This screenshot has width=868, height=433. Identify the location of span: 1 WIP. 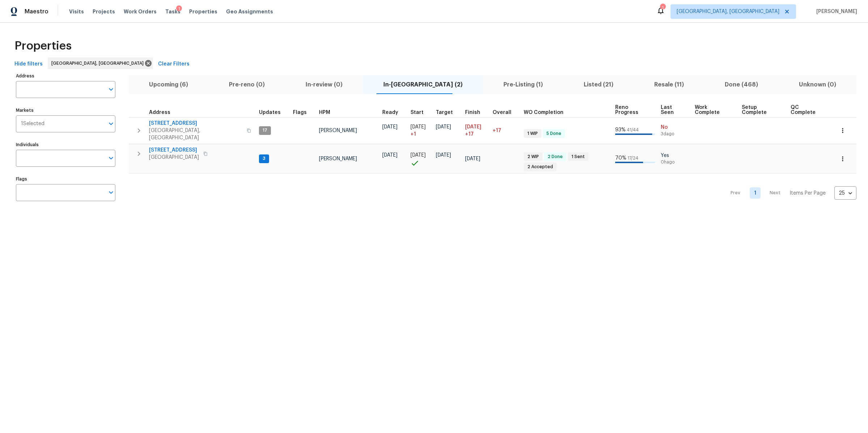
(532, 134).